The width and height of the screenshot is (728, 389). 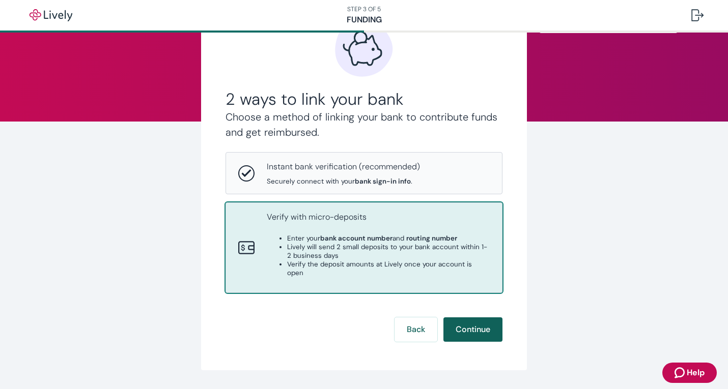 I want to click on button: Back, so click(x=416, y=330).